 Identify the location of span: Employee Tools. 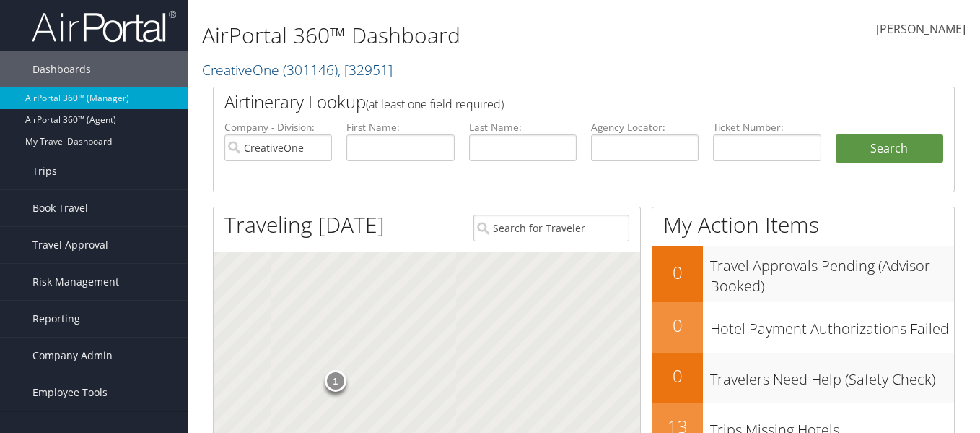
(70, 392).